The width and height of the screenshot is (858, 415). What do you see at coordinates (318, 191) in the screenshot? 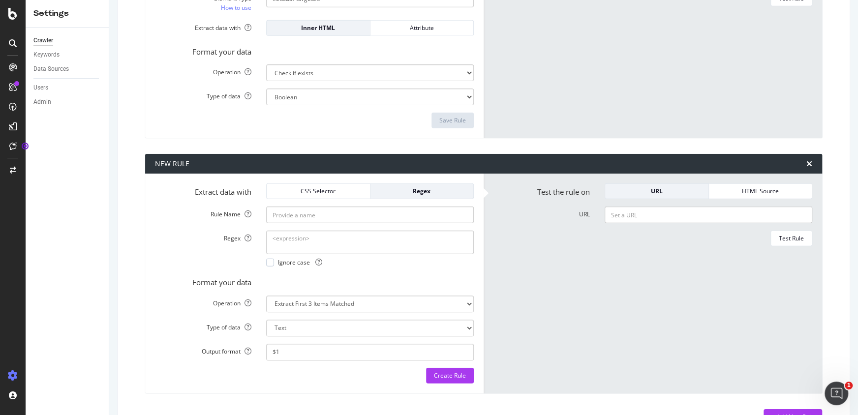
I see `div: CSS Selector` at bounding box center [318, 191].